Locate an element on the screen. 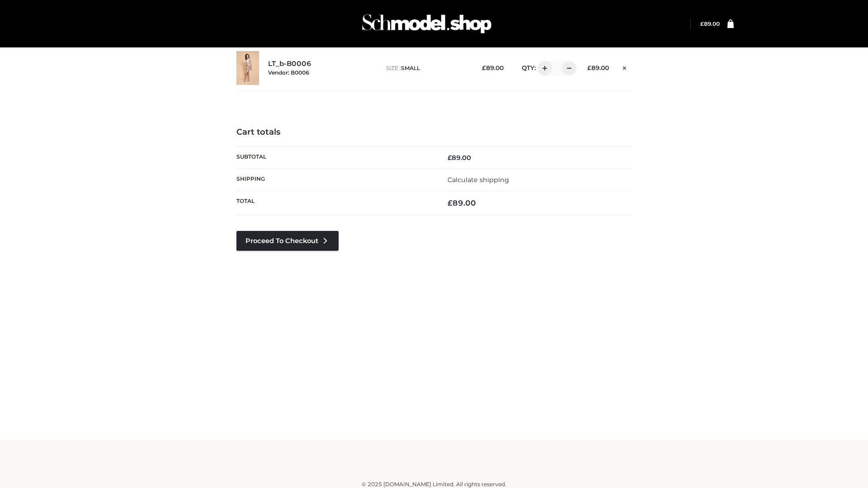 This screenshot has width=868, height=488. a: Proceed to Checkout is located at coordinates (288, 241).